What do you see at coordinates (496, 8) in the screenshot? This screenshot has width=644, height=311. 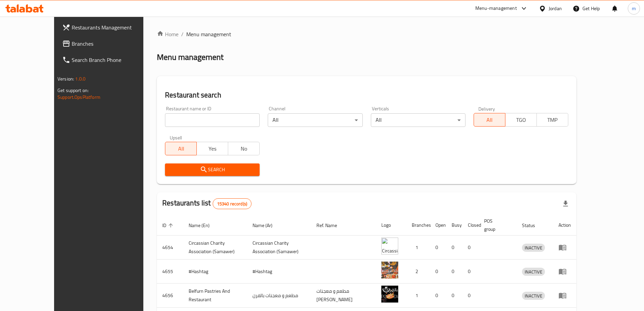 I see `div: Menu-management` at bounding box center [496, 8].